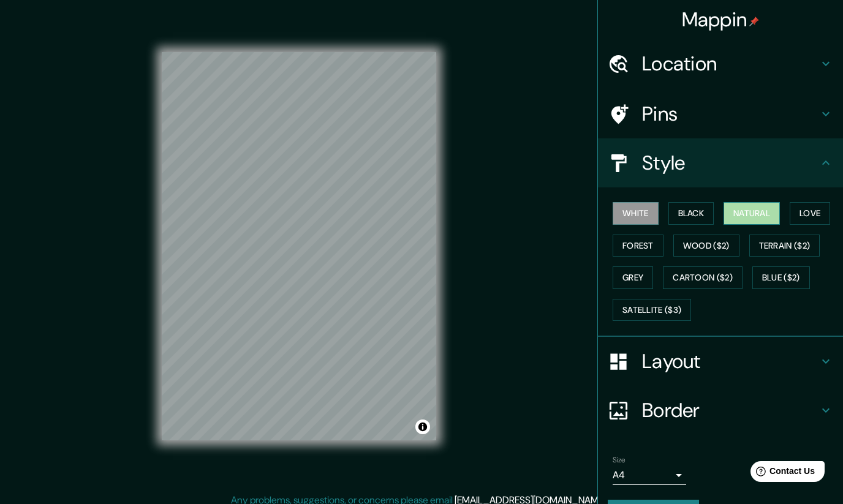 The width and height of the screenshot is (843, 504). Describe the element at coordinates (702, 277) in the screenshot. I see `button: Cartoon ($2)` at that location.